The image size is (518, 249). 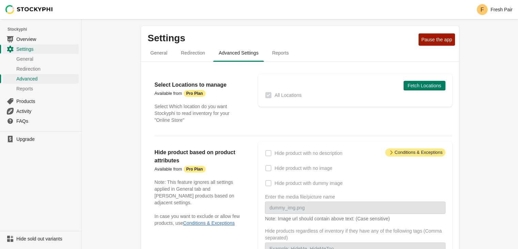 What do you see at coordinates (47, 49) in the screenshot?
I see `span: Settings` at bounding box center [47, 49].